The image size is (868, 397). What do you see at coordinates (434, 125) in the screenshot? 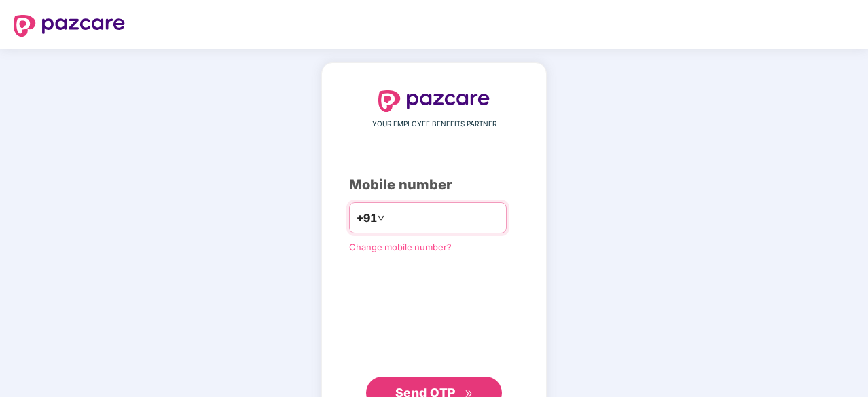
I see `span: YOUR EMPLOYEE BENEFITS PARTNER` at bounding box center [434, 125].